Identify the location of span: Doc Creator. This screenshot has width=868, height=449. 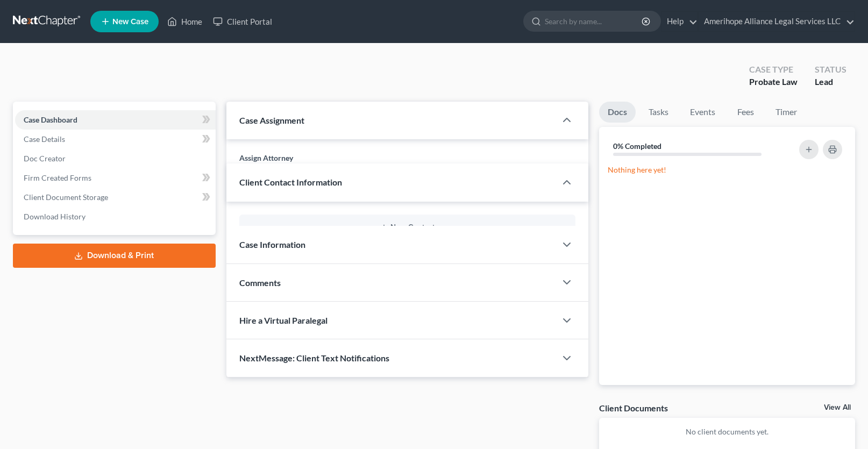
(44, 158).